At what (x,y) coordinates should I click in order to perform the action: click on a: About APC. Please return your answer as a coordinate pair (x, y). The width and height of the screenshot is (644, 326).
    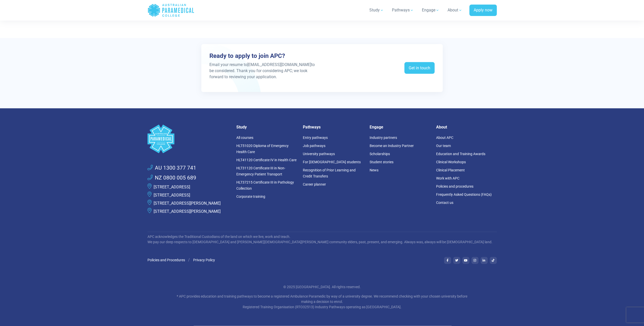
    Looking at the image, I should click on (445, 138).